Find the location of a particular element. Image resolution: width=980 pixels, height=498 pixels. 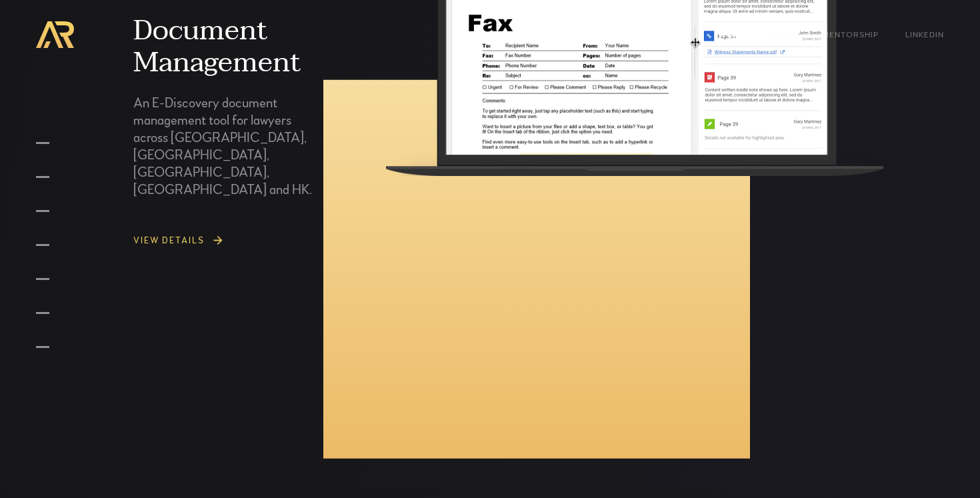

a: LinkedIn is located at coordinates (925, 35).